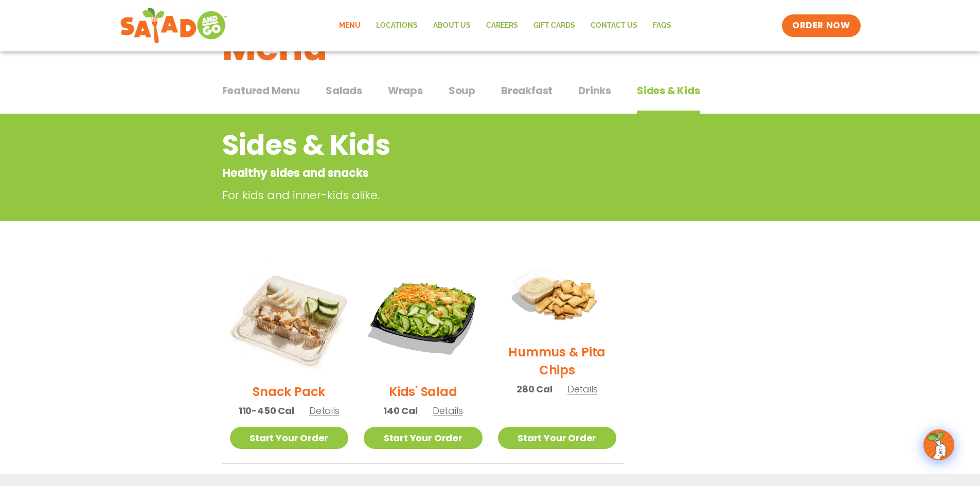 This screenshot has height=486, width=980. Describe the element at coordinates (554, 25) in the screenshot. I see `a: GIFT CARDS` at that location.